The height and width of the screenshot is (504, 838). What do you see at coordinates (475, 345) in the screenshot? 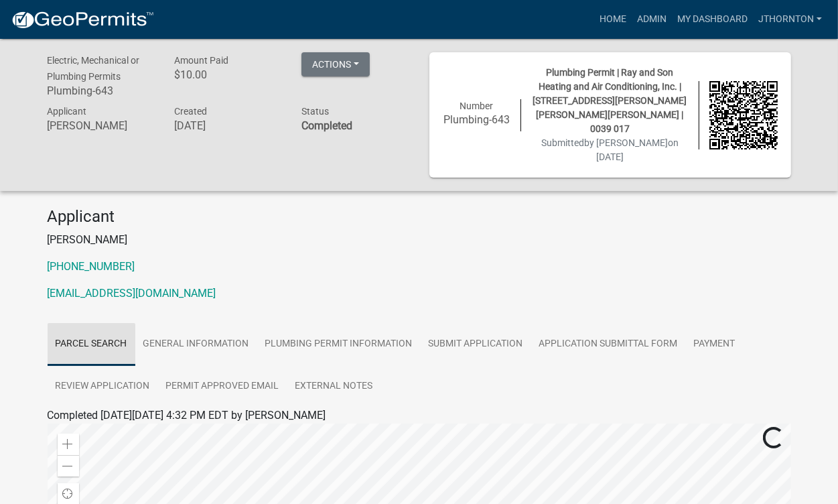
I see `a: Submit Application` at bounding box center [475, 345].